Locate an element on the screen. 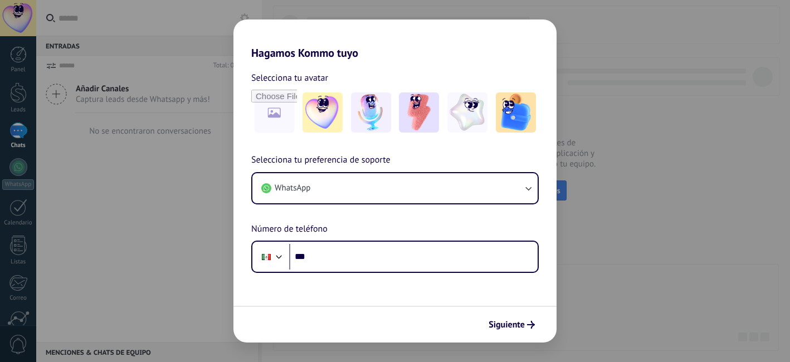  h2: Hagamos Kommo tuyo is located at coordinates (395, 40).